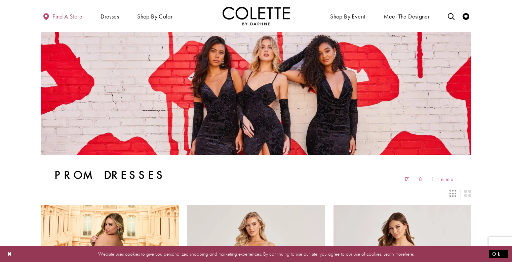 This screenshot has width=512, height=262. I want to click on span: Switch layout to 3 columns, so click(453, 193).